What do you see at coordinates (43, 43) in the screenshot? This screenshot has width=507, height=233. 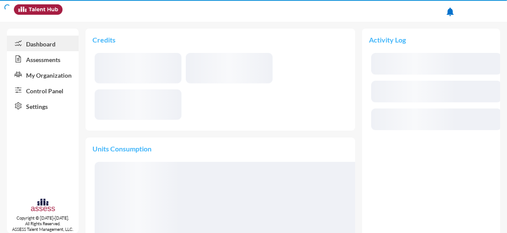 I see `a: Dashboard` at bounding box center [43, 43].